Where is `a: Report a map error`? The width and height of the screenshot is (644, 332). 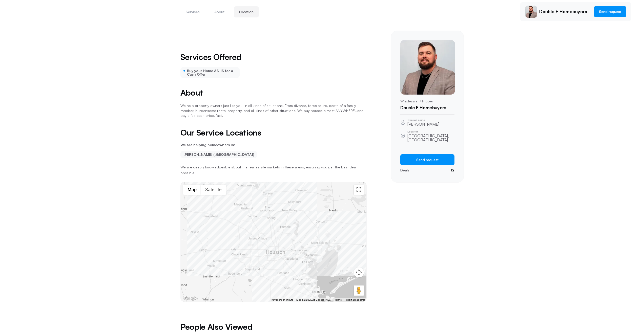
a: Report a map error is located at coordinates (355, 300).